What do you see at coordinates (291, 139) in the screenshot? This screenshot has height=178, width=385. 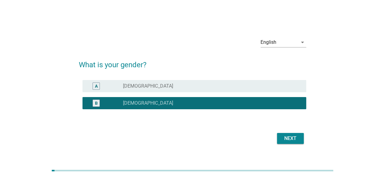 I see `button: Next` at bounding box center [291, 139].